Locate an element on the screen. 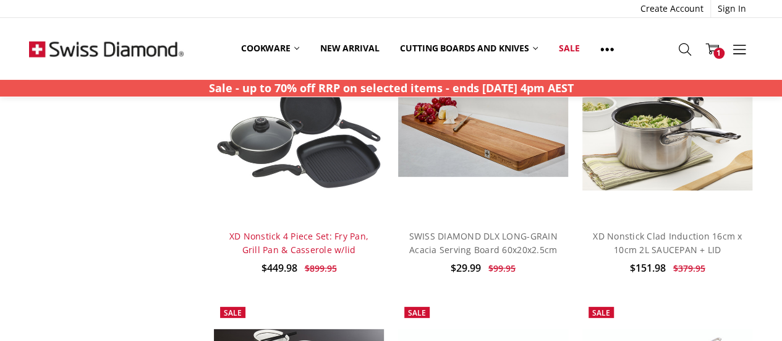 The width and height of the screenshot is (782, 341). span: $99.95 is located at coordinates (502, 268).